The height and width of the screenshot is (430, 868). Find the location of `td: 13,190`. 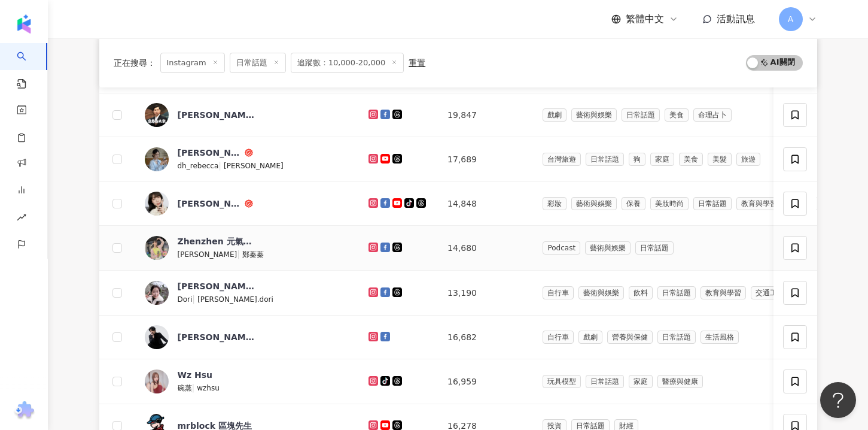

td: 13,190 is located at coordinates (486, 293).